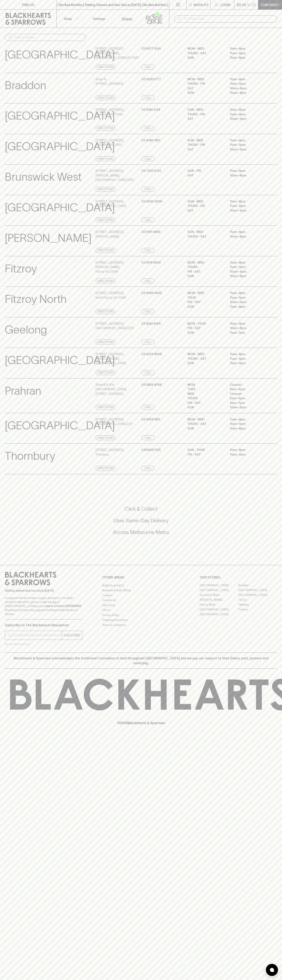 The width and height of the screenshot is (282, 980). What do you see at coordinates (43, 177) in the screenshot?
I see `p: Brunswick West` at bounding box center [43, 177].